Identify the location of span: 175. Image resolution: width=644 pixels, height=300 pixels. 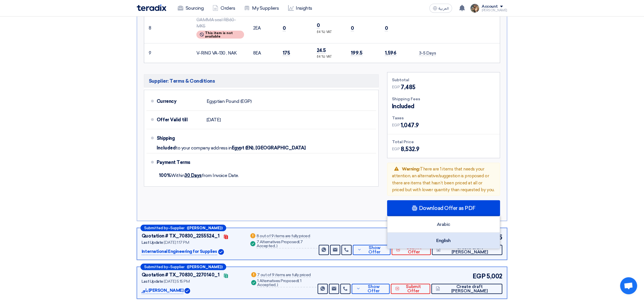
(286, 53).